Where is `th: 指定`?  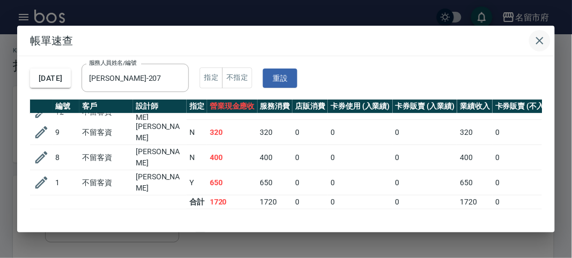
th: 指定 is located at coordinates (197, 107).